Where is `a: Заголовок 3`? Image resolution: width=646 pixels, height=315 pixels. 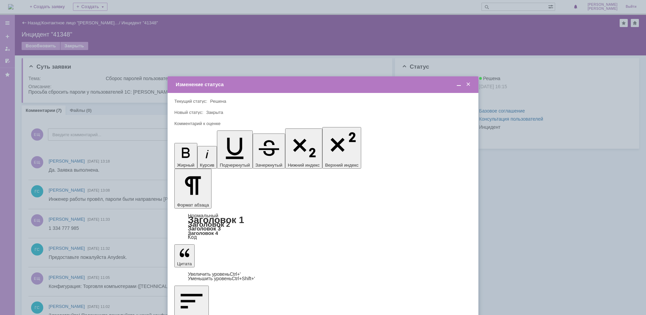
a: Заголовок 3 is located at coordinates (204, 228).